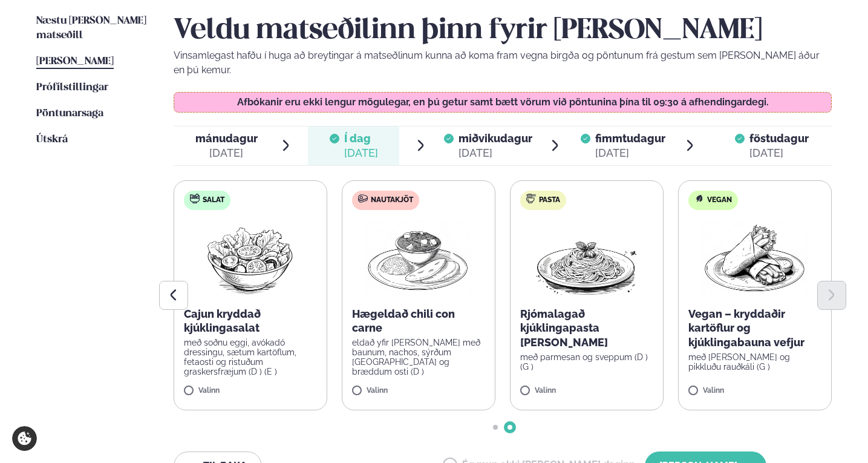  What do you see at coordinates (52, 139) in the screenshot?
I see `span: Útskrá` at bounding box center [52, 139].